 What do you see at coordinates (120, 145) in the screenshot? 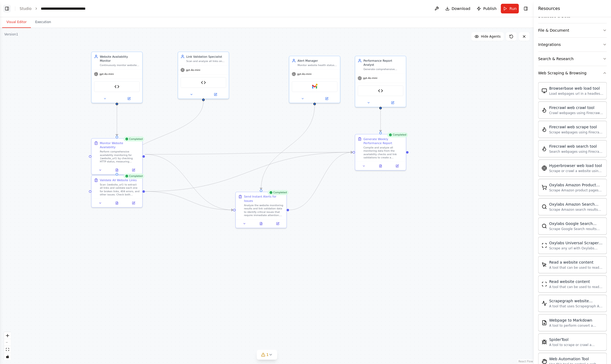
I see `div: Monitor Website Availability` at bounding box center [120, 145].